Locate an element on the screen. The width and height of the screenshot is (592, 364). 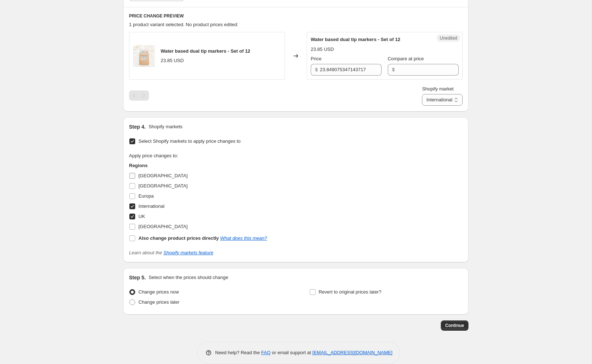
span: Shopify market is located at coordinates (438, 89).